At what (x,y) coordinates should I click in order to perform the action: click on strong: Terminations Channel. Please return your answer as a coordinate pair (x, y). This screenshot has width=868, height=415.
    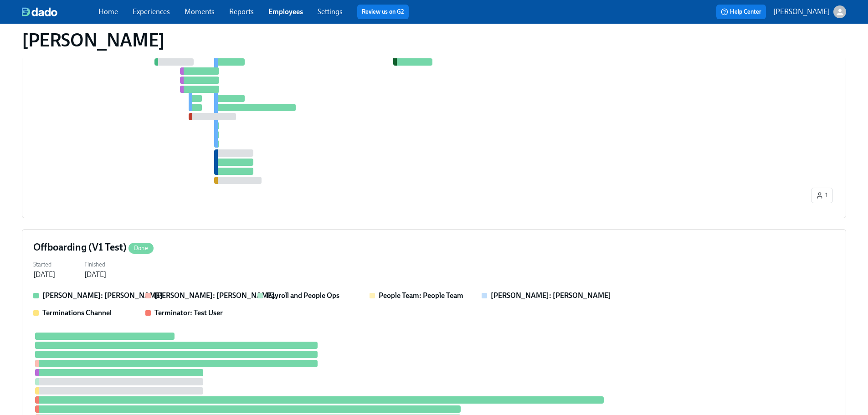
    Looking at the image, I should click on (77, 313).